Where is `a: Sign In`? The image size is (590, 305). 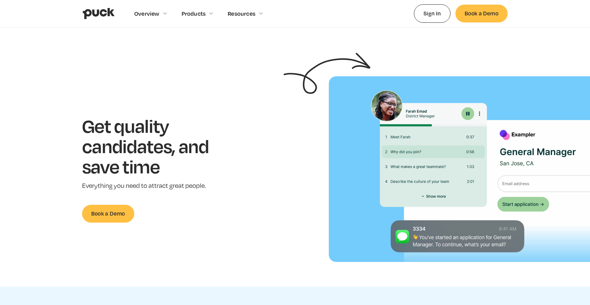
a: Sign In is located at coordinates (432, 13).